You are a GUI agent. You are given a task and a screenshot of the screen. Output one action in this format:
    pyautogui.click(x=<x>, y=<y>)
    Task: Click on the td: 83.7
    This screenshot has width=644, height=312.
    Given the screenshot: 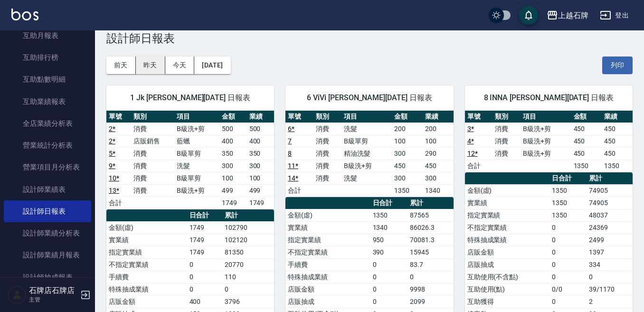 What is the action you would take?
    pyautogui.click(x=430, y=265)
    